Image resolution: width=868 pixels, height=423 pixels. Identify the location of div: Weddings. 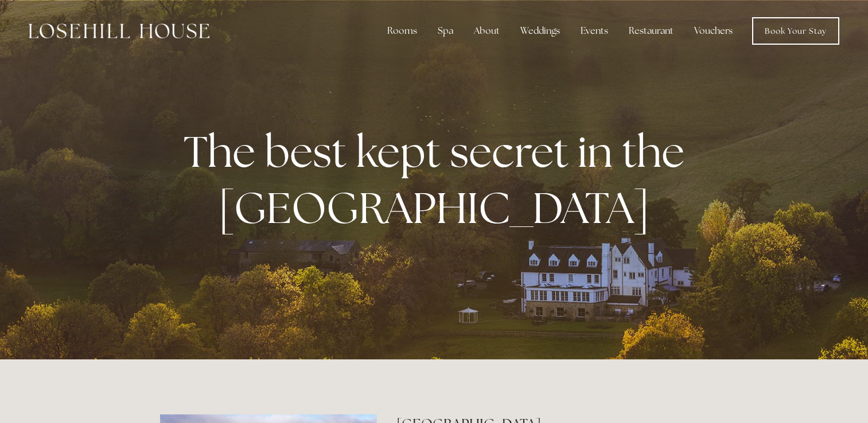
(540, 31).